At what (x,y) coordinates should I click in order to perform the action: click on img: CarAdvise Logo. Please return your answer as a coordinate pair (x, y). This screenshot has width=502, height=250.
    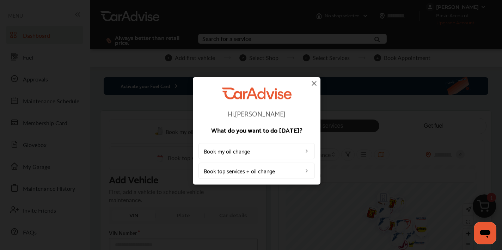
    Looking at the image, I should click on (257, 93).